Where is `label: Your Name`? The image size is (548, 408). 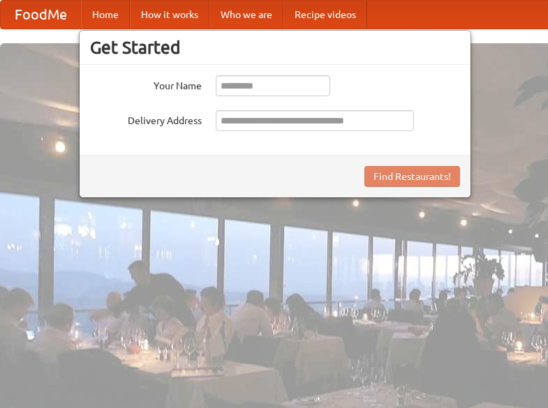 label: Your Name is located at coordinates (146, 84).